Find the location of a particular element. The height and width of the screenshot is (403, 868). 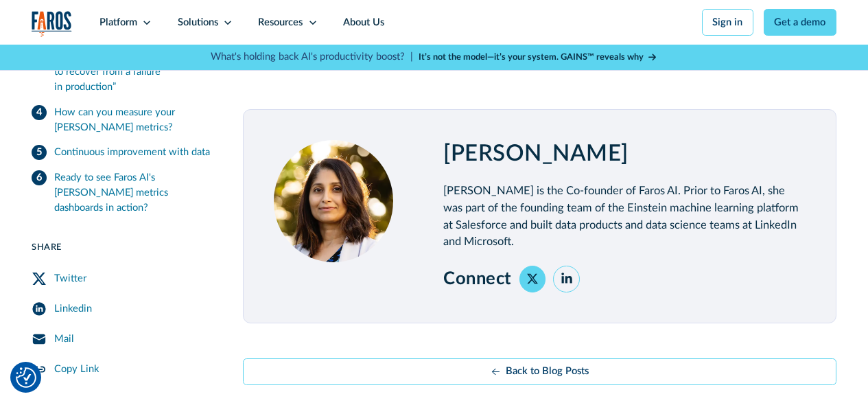

a: Back to Blog Posts is located at coordinates (540, 372).